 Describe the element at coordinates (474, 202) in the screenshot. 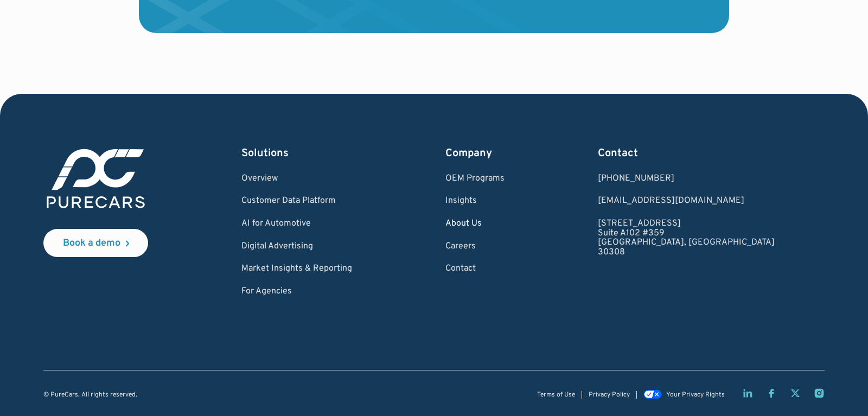

I see `a: Insights` at that location.